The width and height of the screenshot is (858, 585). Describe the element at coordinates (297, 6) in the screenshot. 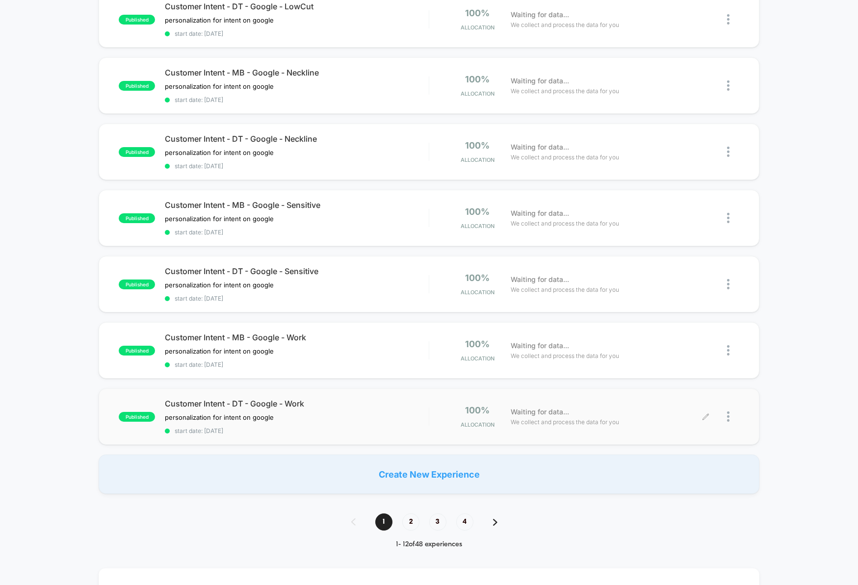

I see `span: Customer Intent - DT - Google - LowCut` at that location.